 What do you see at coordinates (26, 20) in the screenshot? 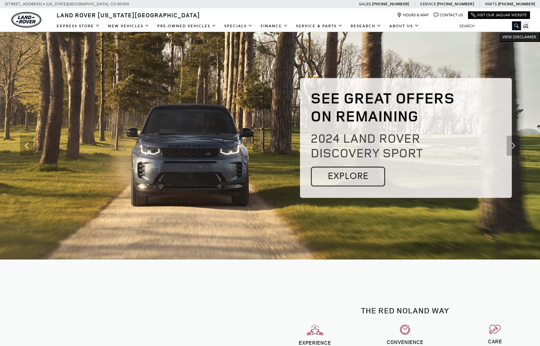
I see `img: Land Rover` at bounding box center [26, 20].